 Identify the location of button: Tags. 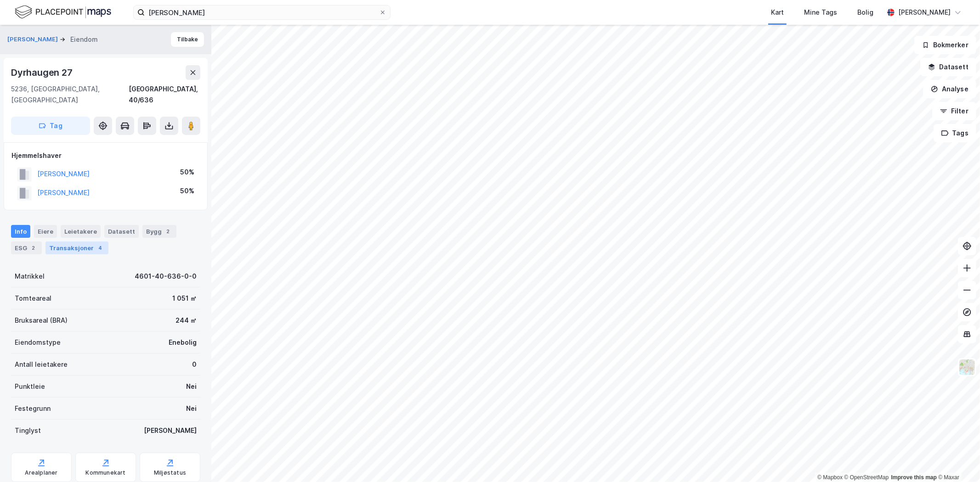
(955, 134).